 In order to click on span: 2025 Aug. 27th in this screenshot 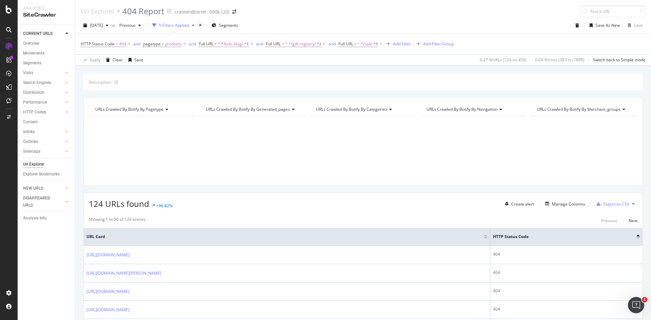, I will do `click(96, 25)`.